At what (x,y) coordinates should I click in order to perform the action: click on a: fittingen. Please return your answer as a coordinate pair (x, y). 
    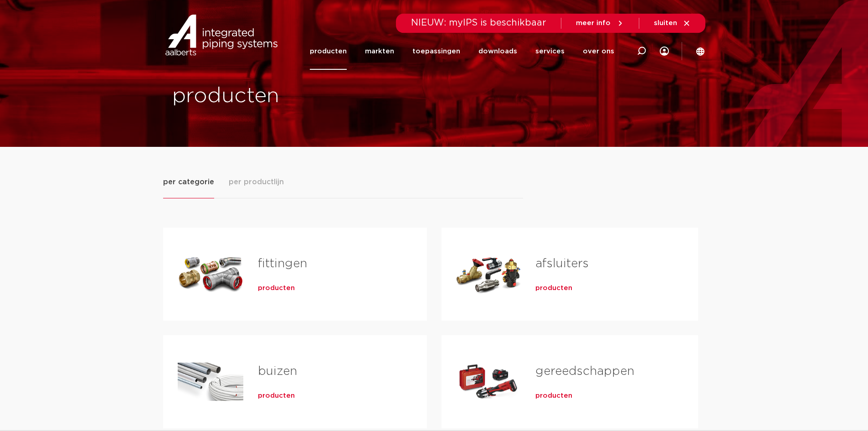
    Looking at the image, I should click on (282, 263).